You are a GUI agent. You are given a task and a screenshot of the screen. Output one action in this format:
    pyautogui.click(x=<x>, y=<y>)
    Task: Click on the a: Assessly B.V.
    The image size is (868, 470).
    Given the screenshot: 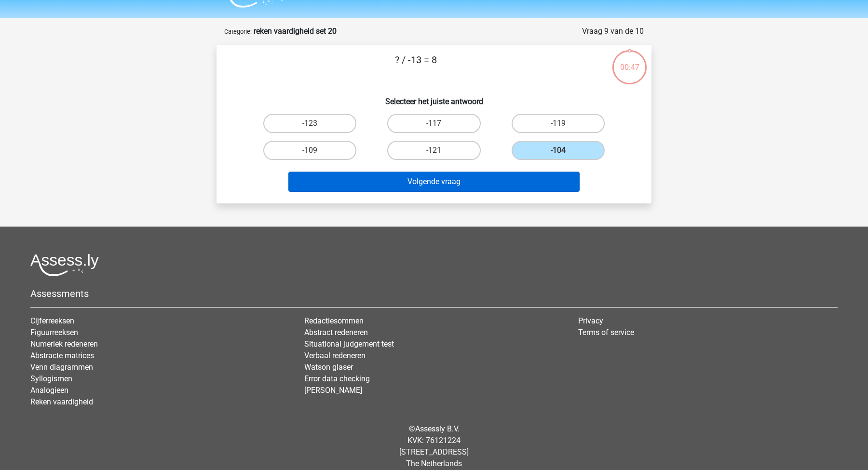 What is the action you would take?
    pyautogui.click(x=437, y=429)
    